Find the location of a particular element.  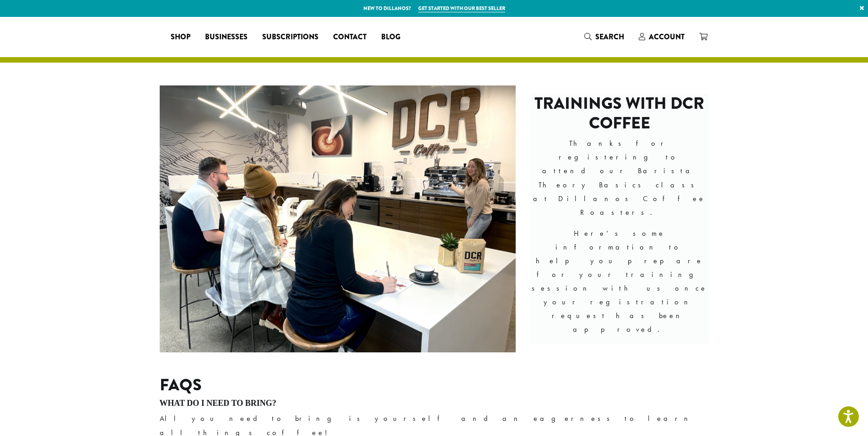

span: Shop is located at coordinates (180, 37).